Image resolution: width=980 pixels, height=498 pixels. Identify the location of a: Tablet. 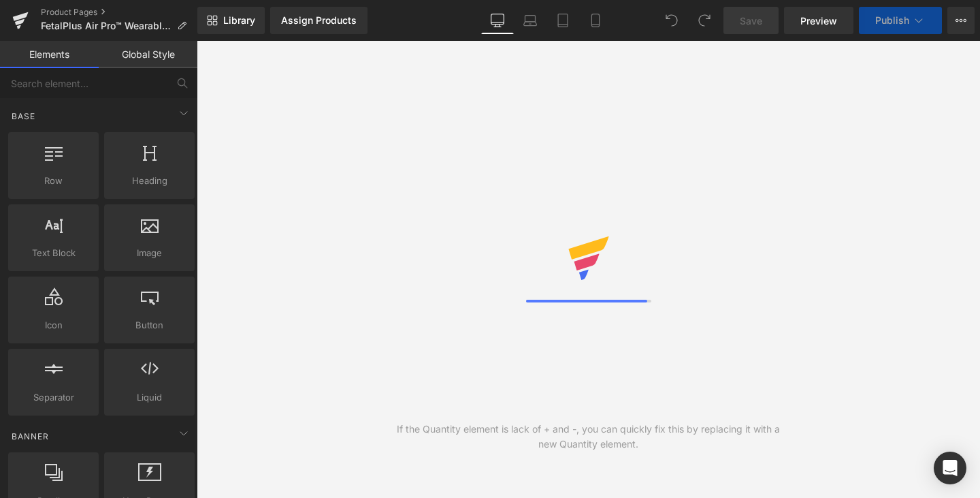
(563, 20).